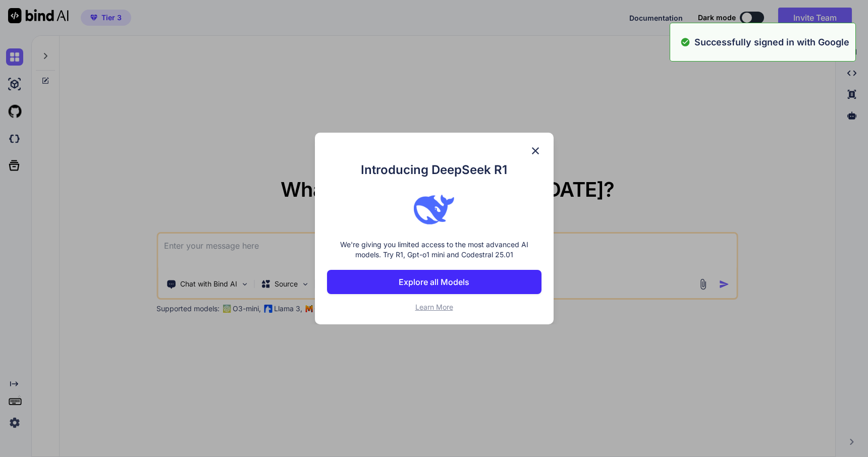 The image size is (868, 457). I want to click on img: alert, so click(685, 42).